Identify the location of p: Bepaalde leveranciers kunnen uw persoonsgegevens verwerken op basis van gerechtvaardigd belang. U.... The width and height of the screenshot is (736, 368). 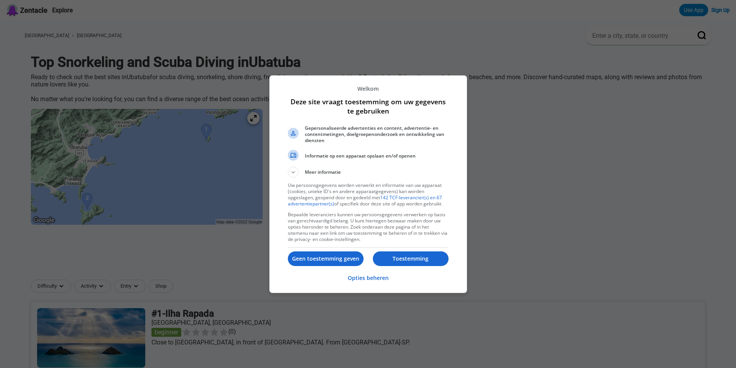
(368, 227).